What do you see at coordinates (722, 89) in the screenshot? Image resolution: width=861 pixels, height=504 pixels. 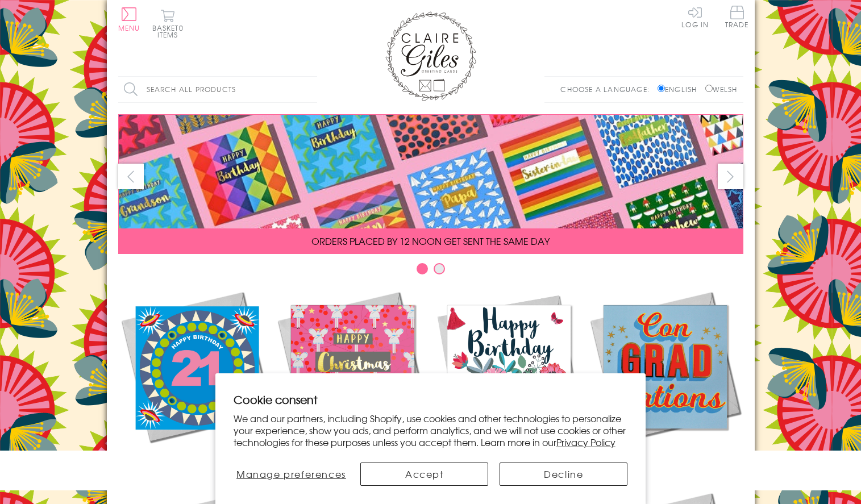 I see `label: Welsh` at bounding box center [722, 89].